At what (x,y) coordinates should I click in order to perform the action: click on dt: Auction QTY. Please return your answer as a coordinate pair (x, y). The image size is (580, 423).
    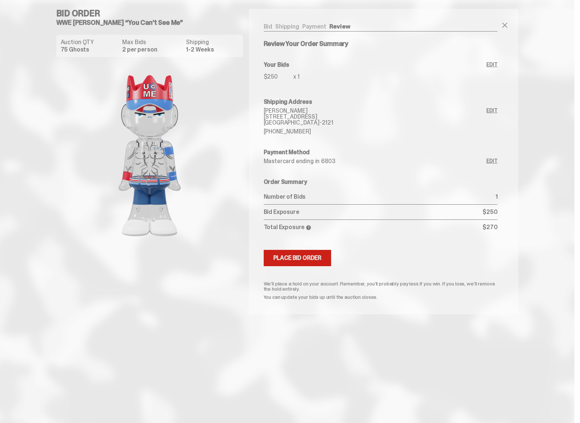
    Looking at the image, I should click on (89, 42).